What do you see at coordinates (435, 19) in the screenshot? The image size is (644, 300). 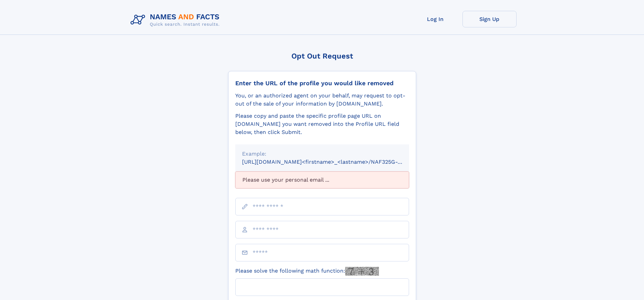 I see `a: Log In` at bounding box center [435, 19].